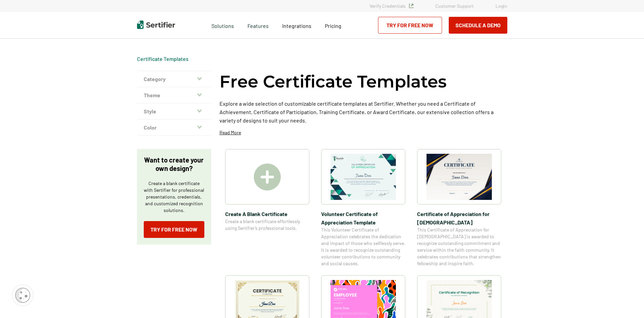 The height and width of the screenshot is (318, 644). What do you see at coordinates (174, 95) in the screenshot?
I see `button: Theme` at bounding box center [174, 95].